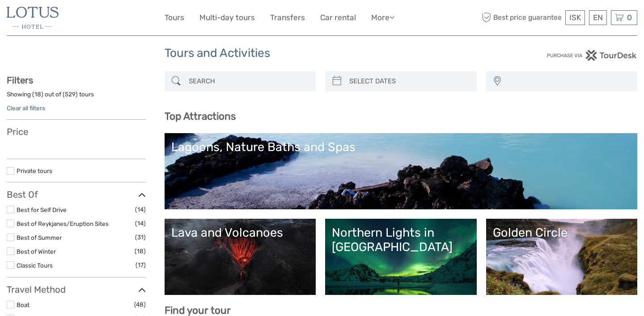  What do you see at coordinates (63, 223) in the screenshot?
I see `a: Best of Reykjanes/Eruption Sites` at bounding box center [63, 223].